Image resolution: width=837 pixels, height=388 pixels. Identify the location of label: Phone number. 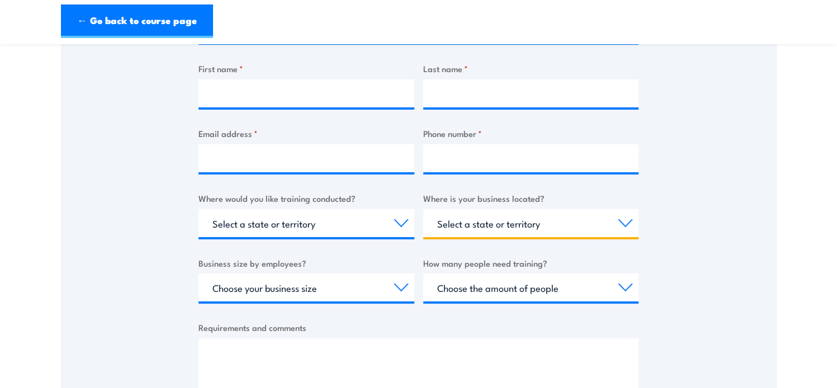
(531, 133).